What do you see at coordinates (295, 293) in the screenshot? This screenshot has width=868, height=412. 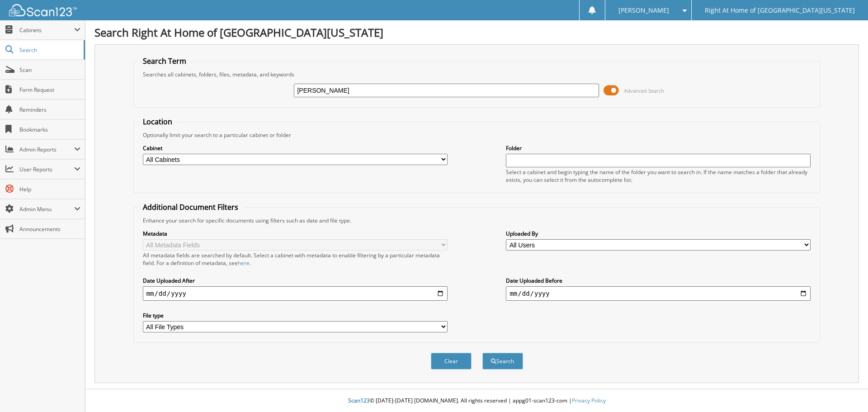 I see `input: start` at bounding box center [295, 293].